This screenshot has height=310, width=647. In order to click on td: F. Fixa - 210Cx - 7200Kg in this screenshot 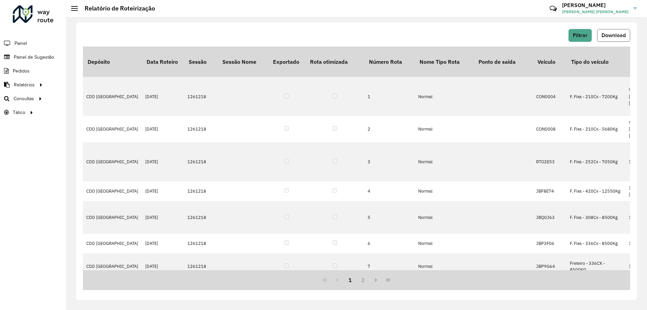, I will do `click(595, 96)`.